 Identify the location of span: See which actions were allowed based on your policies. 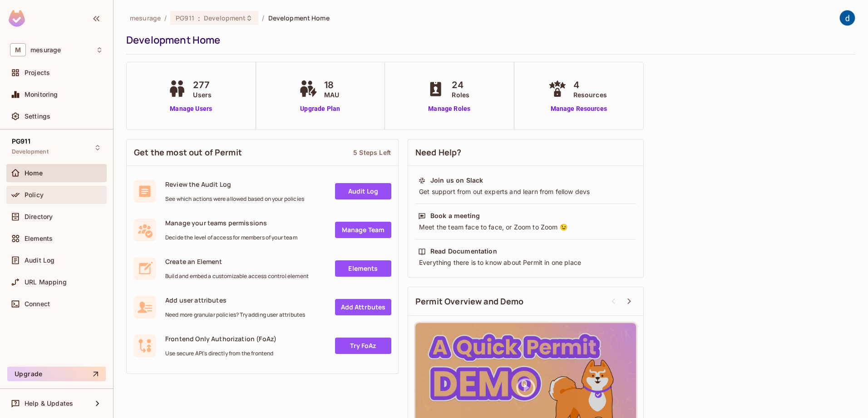
(235, 199).